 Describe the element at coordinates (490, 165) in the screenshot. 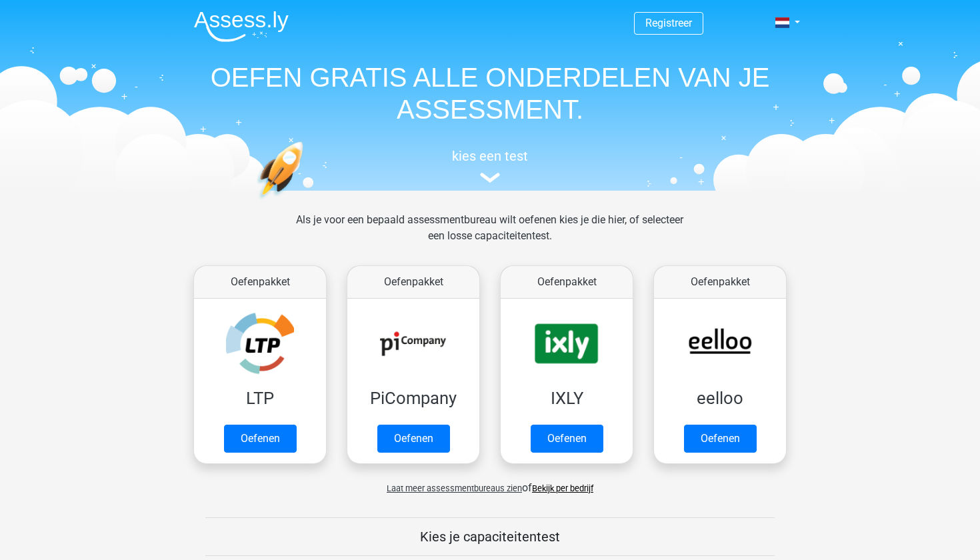

I see `a: kies een test` at that location.